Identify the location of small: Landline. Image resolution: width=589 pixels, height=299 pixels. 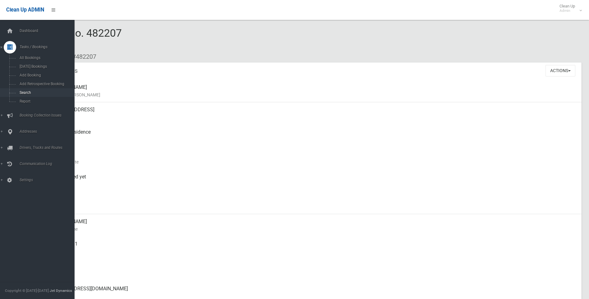
(313, 274).